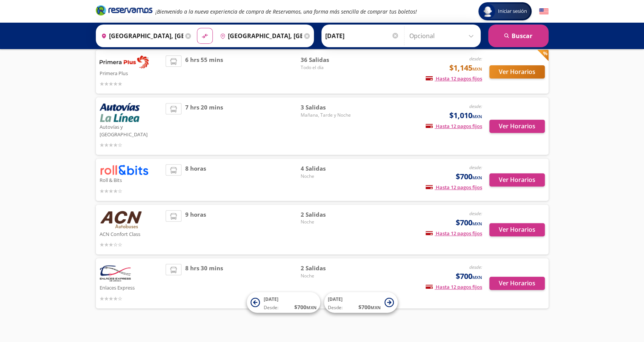 This screenshot has height=342, width=644. I want to click on img: Primera Plus, so click(124, 62).